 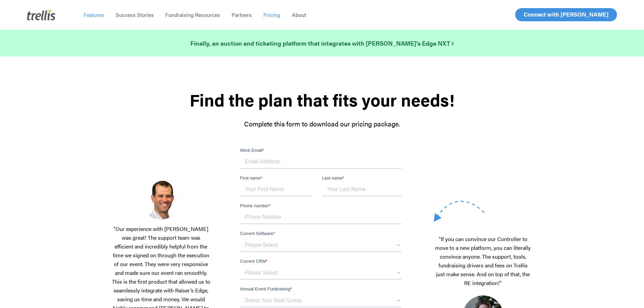 What do you see at coordinates (161, 199) in the screenshot?
I see `img: Screenshot-2025-03-18-at-2.39.01%E2%80%AFPM.png` at bounding box center [161, 199].